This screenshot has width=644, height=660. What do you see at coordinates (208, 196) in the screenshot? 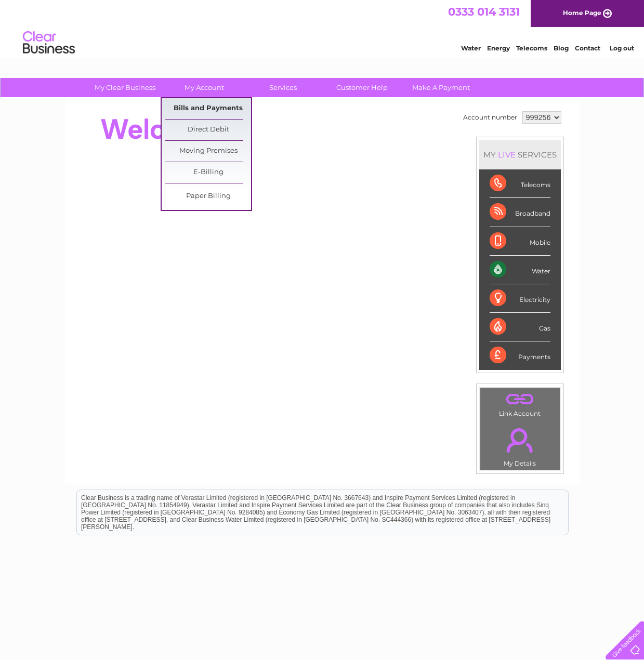
I see `a: Paper Billing` at bounding box center [208, 196].